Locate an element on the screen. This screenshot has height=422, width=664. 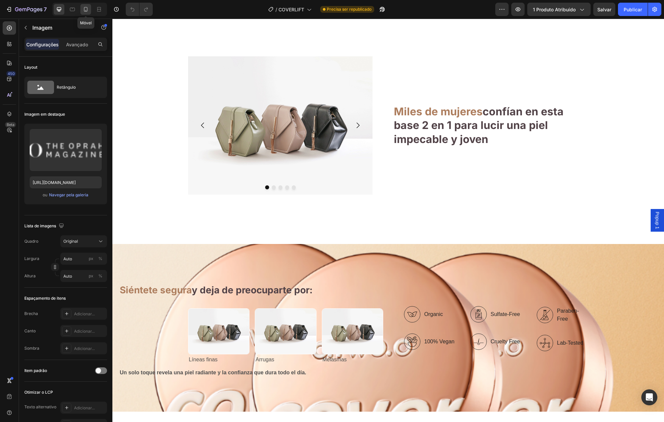
font: Espaçamento de itens is located at coordinates (45, 298).